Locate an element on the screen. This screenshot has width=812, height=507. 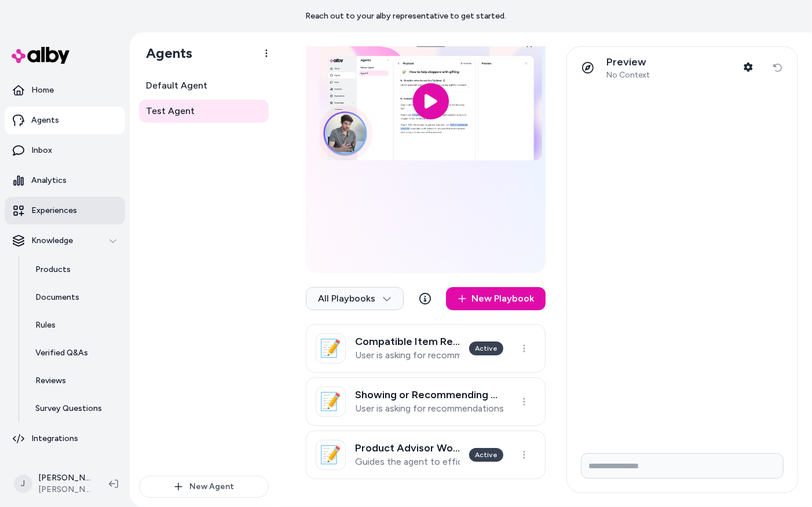
a: 📝Compatible Item RecommendationUser is asking for recommendations on what item to purchase or is ... is located at coordinates (425, 349).